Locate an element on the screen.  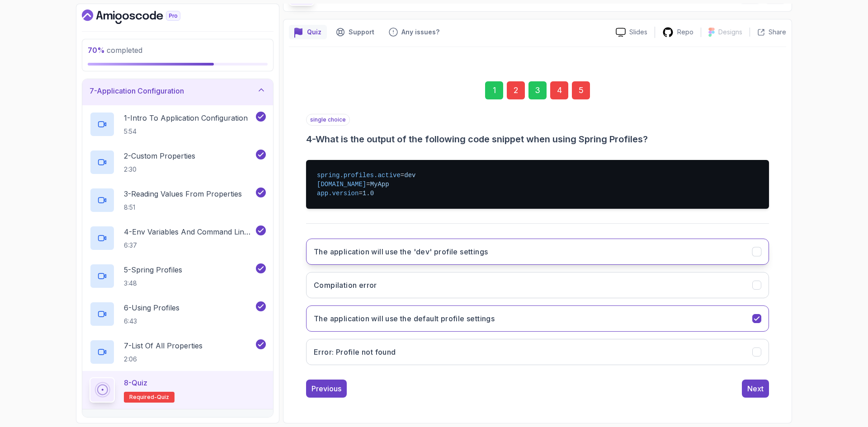
p: Designs is located at coordinates (730, 32).